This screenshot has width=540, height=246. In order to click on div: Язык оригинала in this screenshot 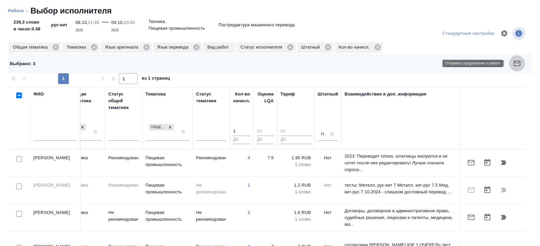, I will do `click(126, 48)`.